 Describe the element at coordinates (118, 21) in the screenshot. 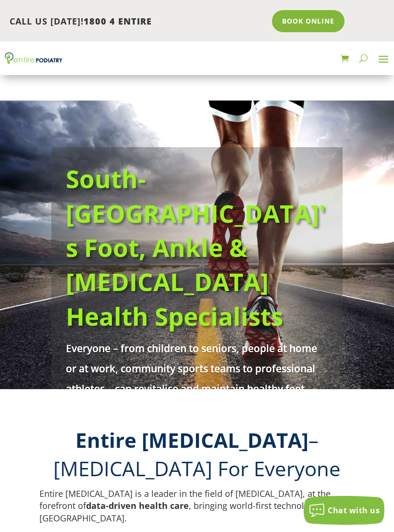

I see `span: 1800 4 ENTIRE` at that location.